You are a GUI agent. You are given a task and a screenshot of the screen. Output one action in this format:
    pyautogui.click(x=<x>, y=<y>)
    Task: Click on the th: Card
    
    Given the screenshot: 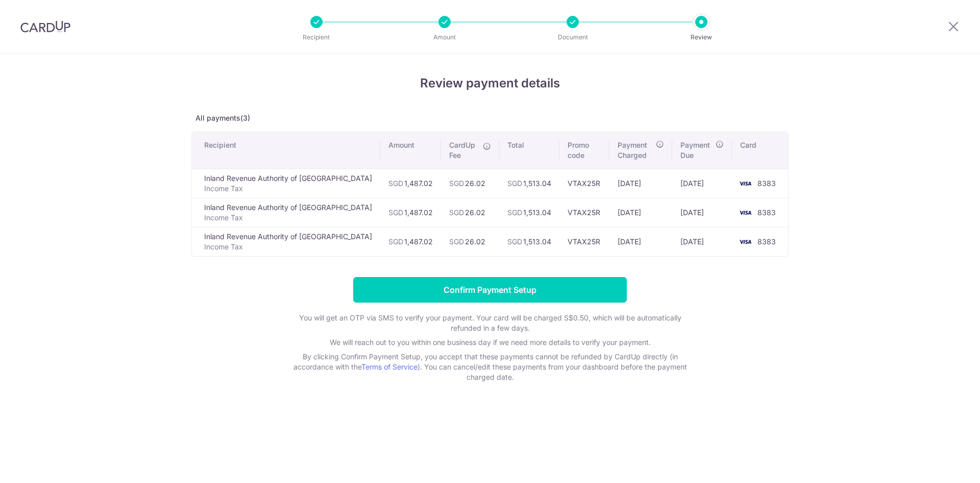 What is the action you would take?
    pyautogui.click(x=760, y=150)
    